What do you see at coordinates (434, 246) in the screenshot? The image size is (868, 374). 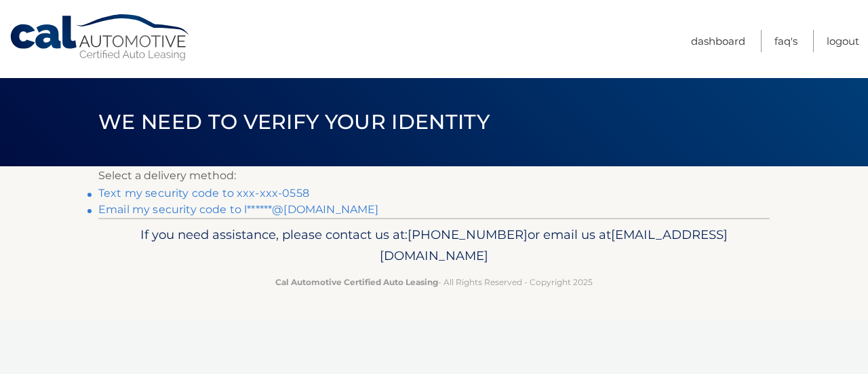 I see `p: If you need assistance, please contact us at: or email us at` at bounding box center [434, 246].